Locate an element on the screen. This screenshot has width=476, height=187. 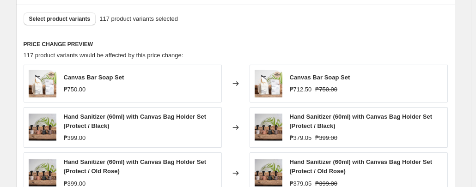
span: 117 product variants would be affected by this price change: is located at coordinates (103, 55).